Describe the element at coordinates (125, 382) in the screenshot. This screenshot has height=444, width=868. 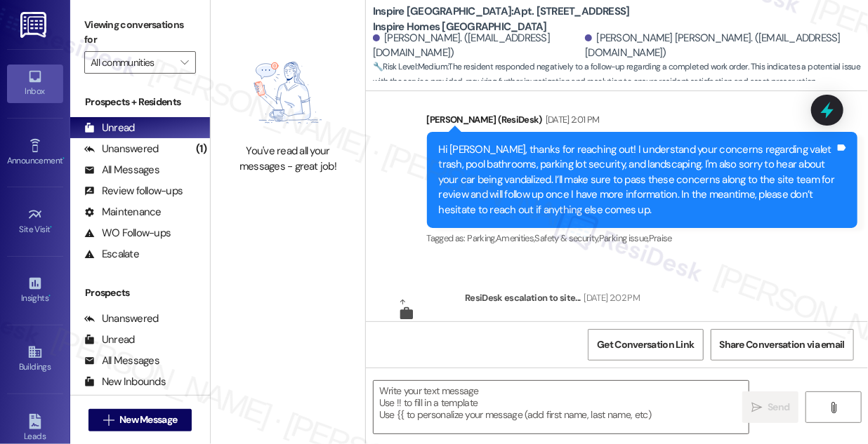
I see `div: New Inbounds` at that location.